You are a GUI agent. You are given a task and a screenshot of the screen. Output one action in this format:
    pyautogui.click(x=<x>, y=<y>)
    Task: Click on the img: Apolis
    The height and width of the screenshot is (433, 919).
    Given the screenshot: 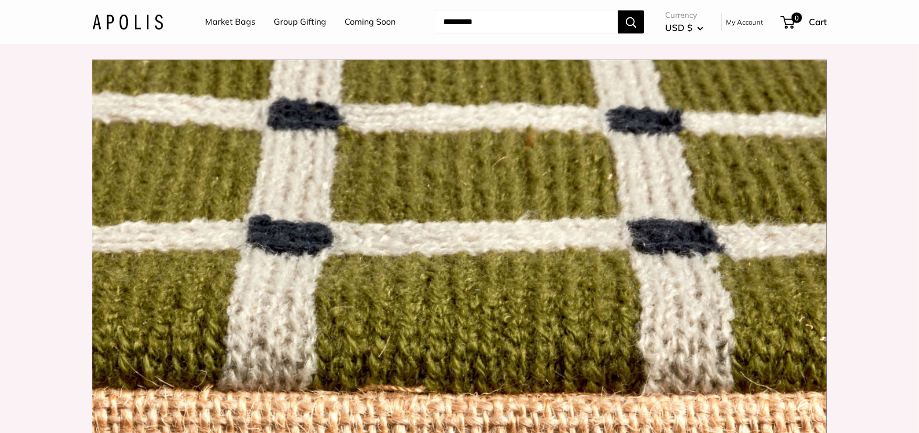 What is the action you would take?
    pyautogui.click(x=127, y=22)
    